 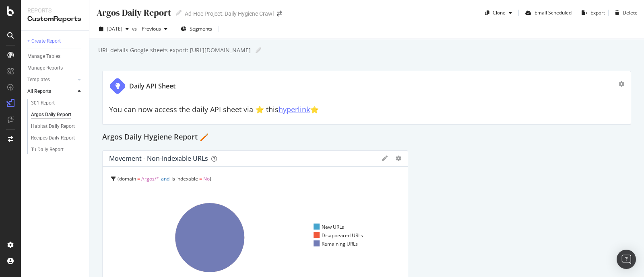 I want to click on span: Segments, so click(x=201, y=28).